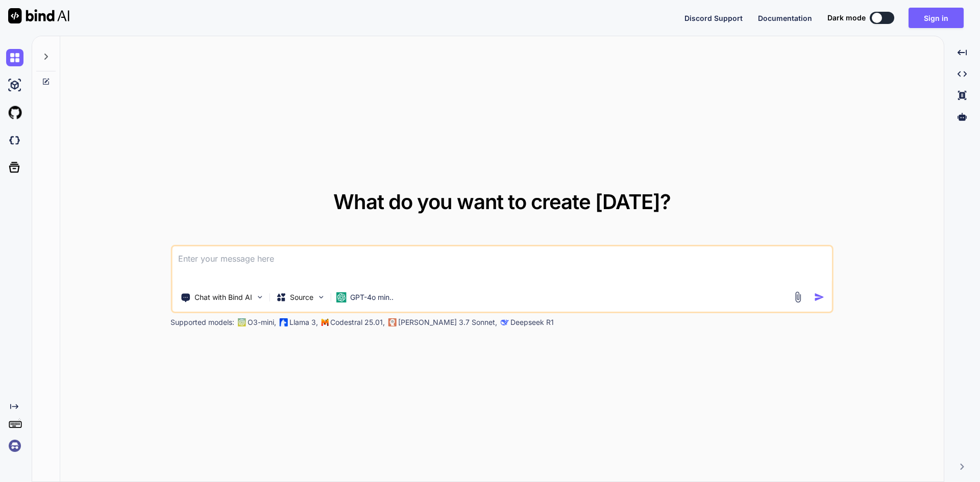  What do you see at coordinates (798, 297) in the screenshot?
I see `img: attachment` at bounding box center [798, 297].